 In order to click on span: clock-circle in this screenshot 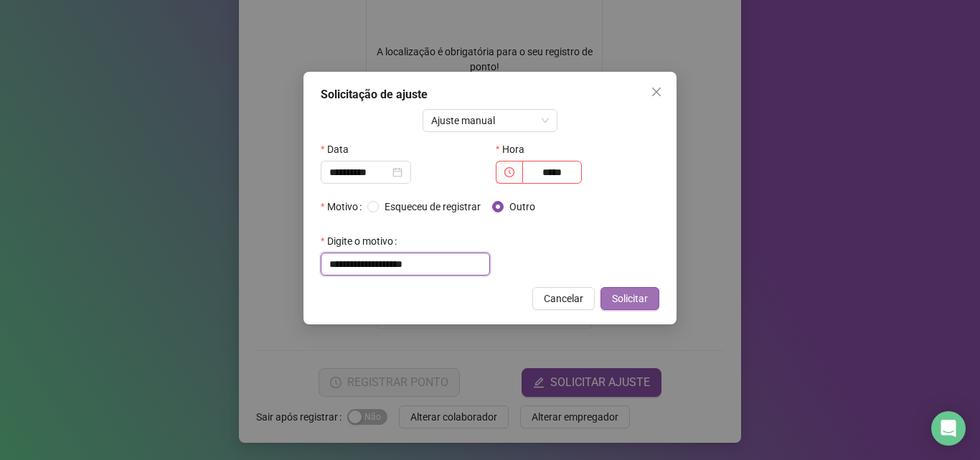, I will do `click(509, 172)`.